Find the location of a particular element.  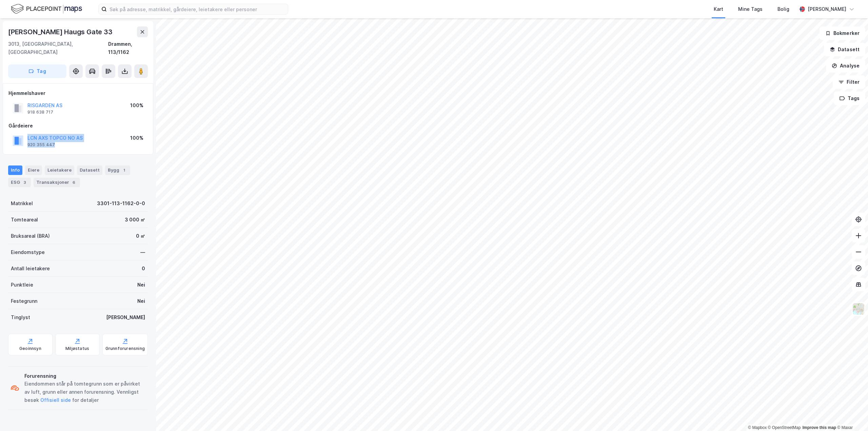

a: Mapbox is located at coordinates (757, 428).